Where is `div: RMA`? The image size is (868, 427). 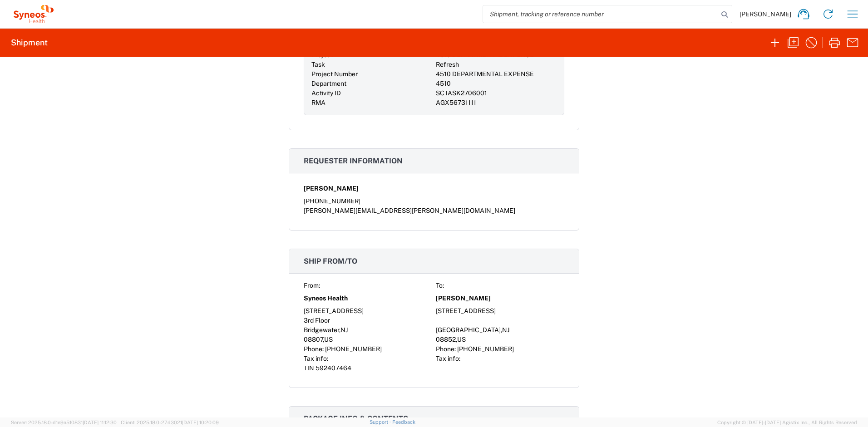 div: RMA is located at coordinates (372, 103).